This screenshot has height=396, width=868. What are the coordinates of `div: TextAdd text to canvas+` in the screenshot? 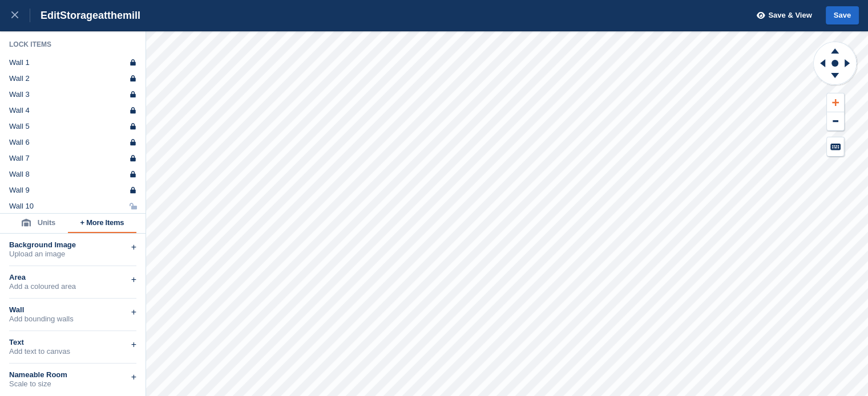 It's located at (73, 347).